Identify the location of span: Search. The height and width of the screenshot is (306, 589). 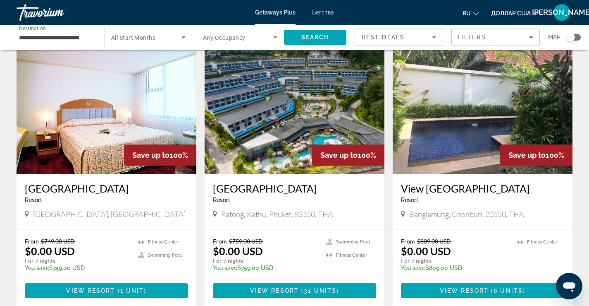
(316, 37).